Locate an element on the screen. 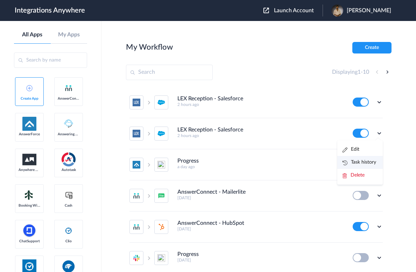  input: Search by name is located at coordinates (50, 60).